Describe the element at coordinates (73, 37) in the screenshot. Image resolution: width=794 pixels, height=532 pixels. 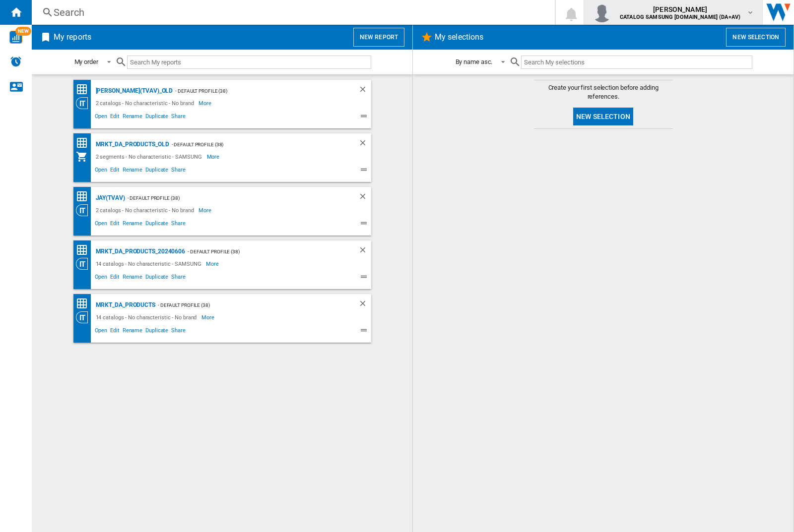
I see `h2: My reports` at that location.